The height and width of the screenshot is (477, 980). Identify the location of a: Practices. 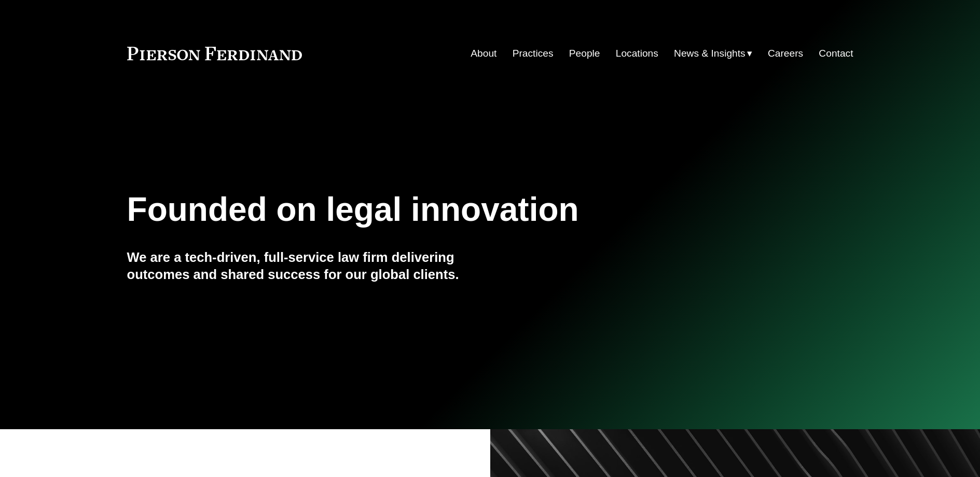
(533, 53).